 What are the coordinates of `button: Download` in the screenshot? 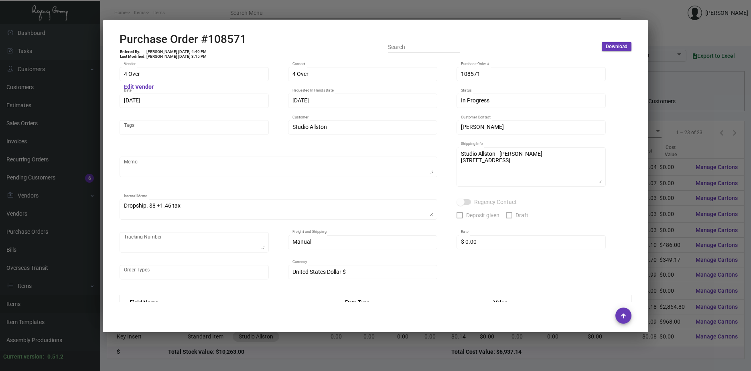 It's located at (617, 47).